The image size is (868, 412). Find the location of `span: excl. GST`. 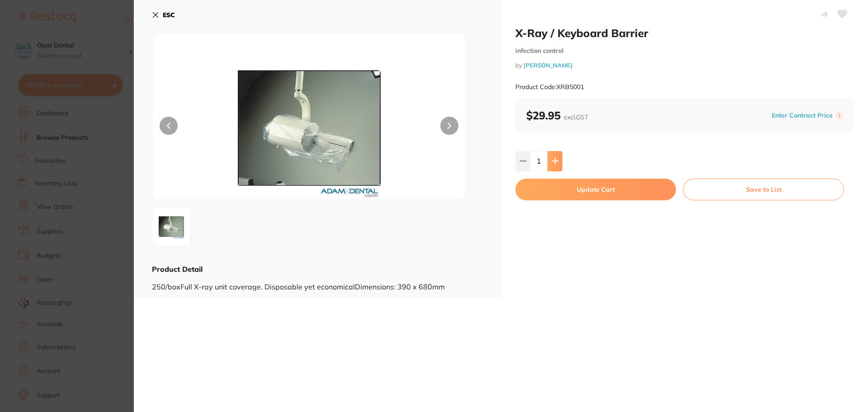

span: excl. GST is located at coordinates (576, 117).